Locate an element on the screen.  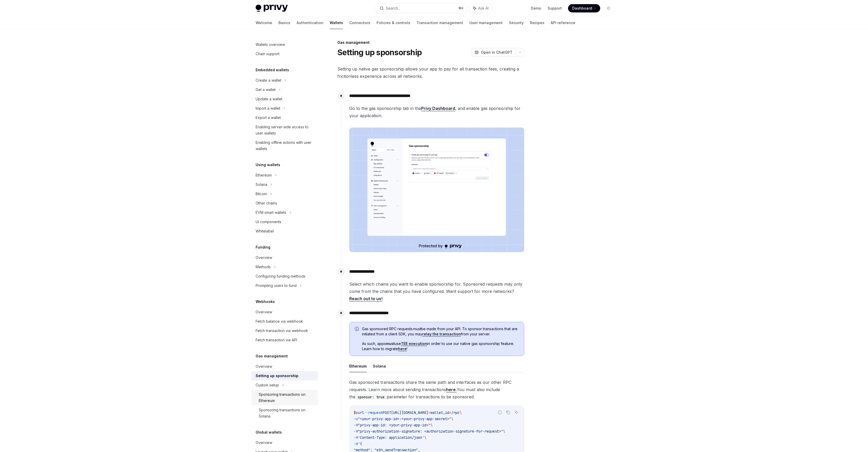
span: wallet_i is located at coordinates (439, 413).